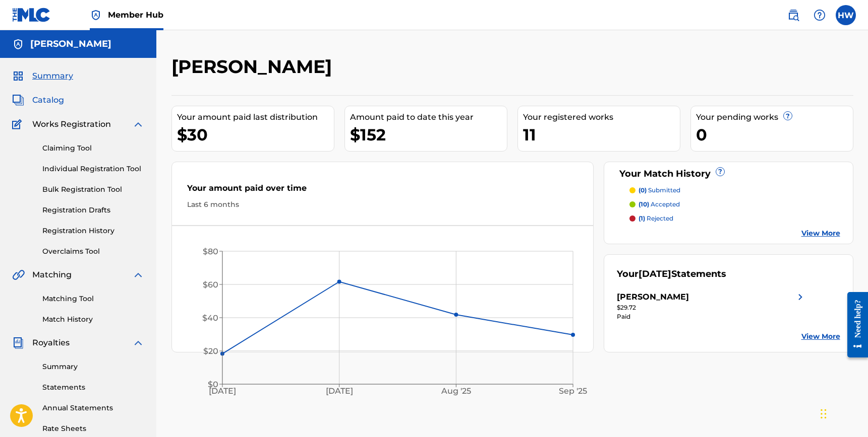 The image size is (868, 437). Describe the element at coordinates (643, 190) in the screenshot. I see `span: (0)` at that location.